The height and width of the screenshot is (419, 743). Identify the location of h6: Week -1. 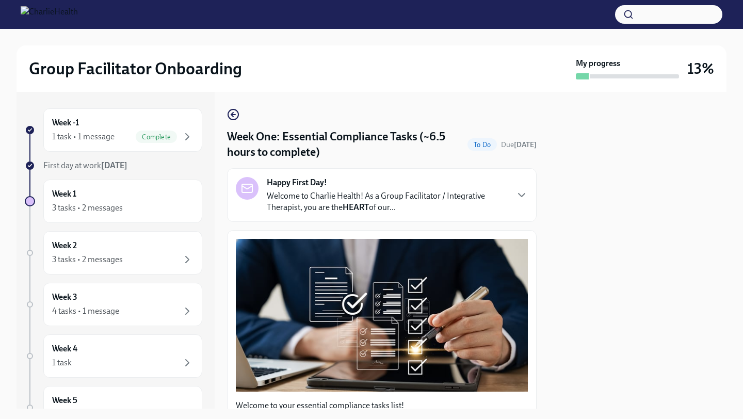
(66, 123).